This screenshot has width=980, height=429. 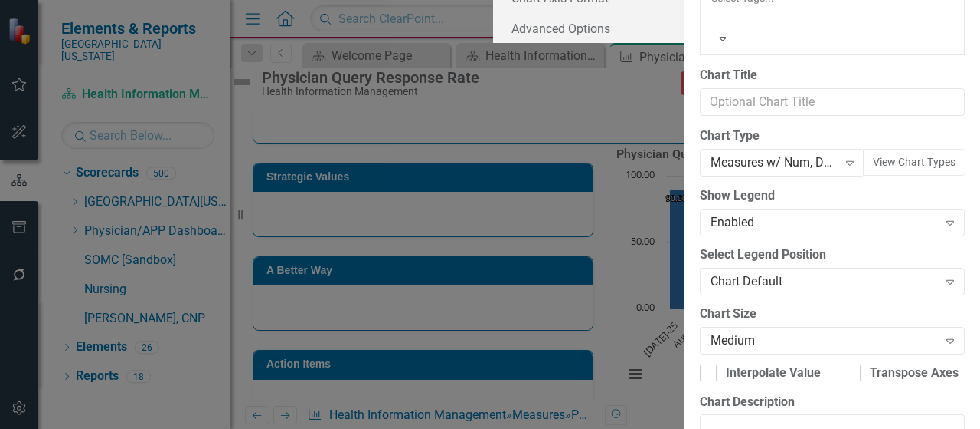 What do you see at coordinates (824, 222) in the screenshot?
I see `div: Enabled` at bounding box center [824, 222].